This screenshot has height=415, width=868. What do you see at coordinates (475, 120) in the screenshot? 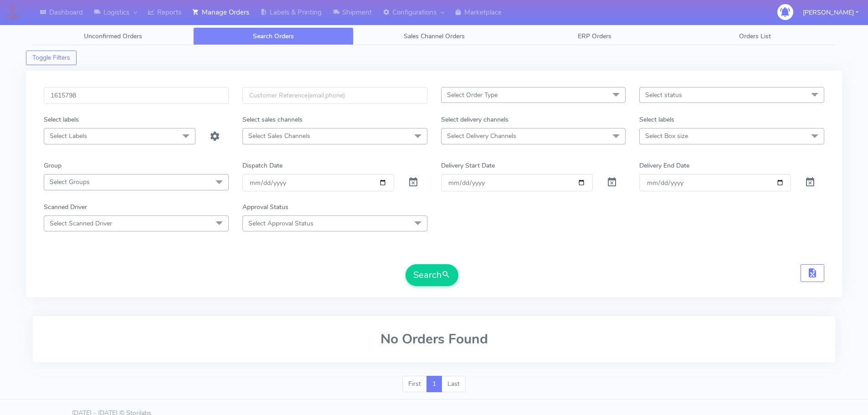
I see `label: Select delivery channels` at bounding box center [475, 120].